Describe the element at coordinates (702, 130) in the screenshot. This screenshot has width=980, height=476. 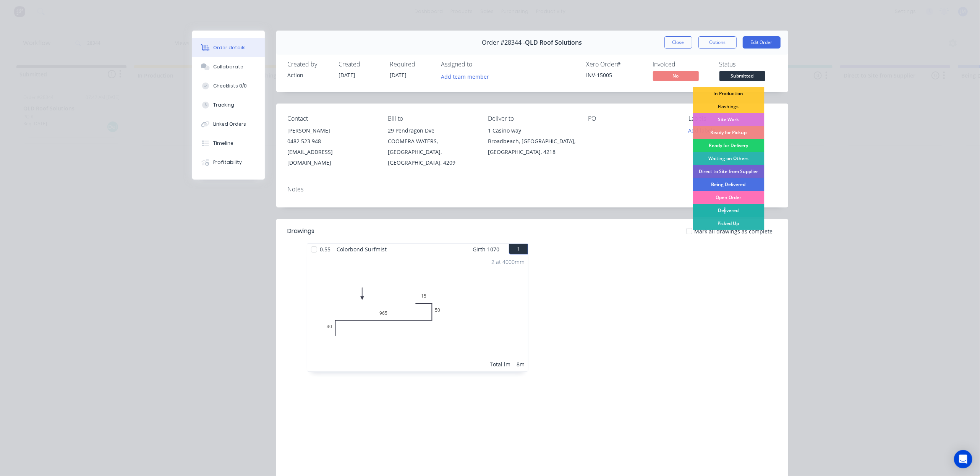
I see `button: Add labels` at that location.